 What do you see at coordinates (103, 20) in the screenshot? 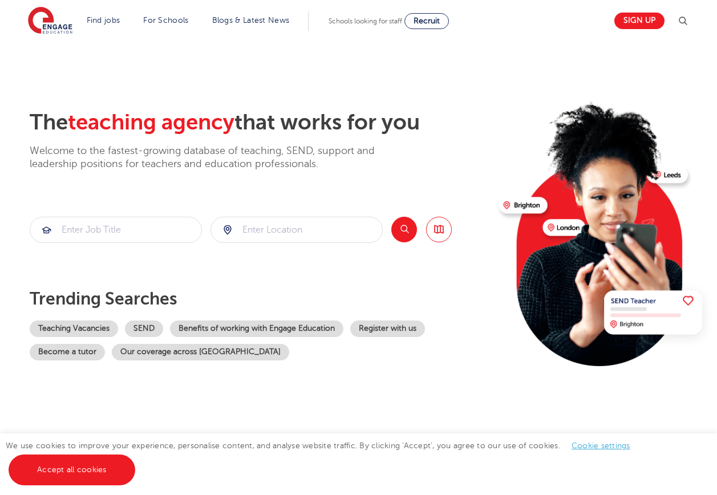
I see `a: Find jobs` at bounding box center [103, 20].